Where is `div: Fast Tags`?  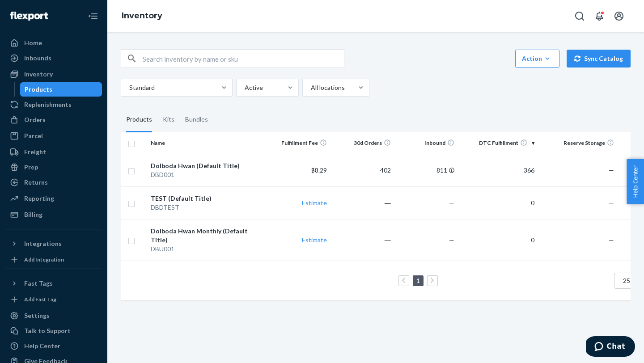 div: Fast Tags is located at coordinates (38, 283).